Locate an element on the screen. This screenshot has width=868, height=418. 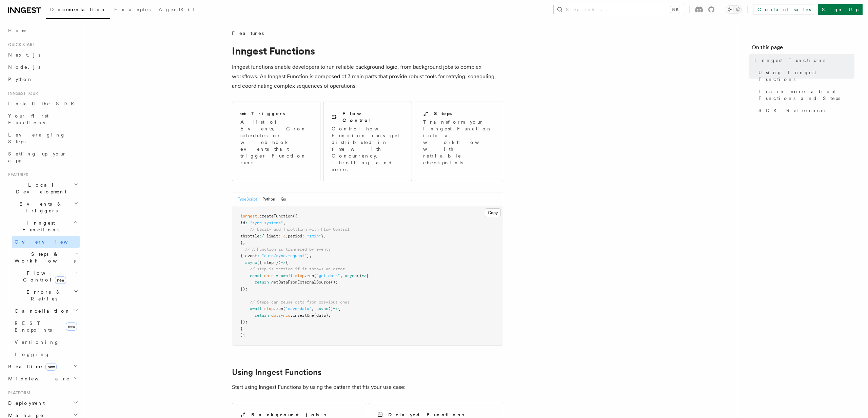
a: Leveraging Steps is located at coordinates (43, 138).